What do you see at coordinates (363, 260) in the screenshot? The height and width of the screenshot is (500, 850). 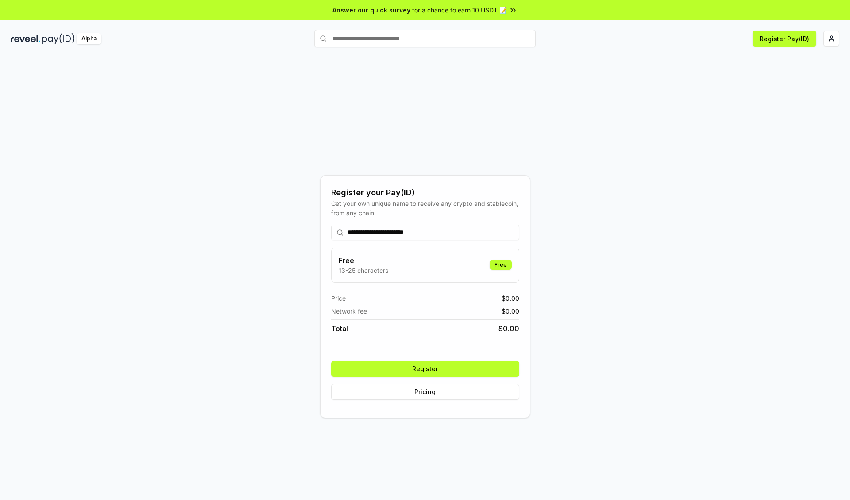 I see `h3: Free` at bounding box center [363, 260].